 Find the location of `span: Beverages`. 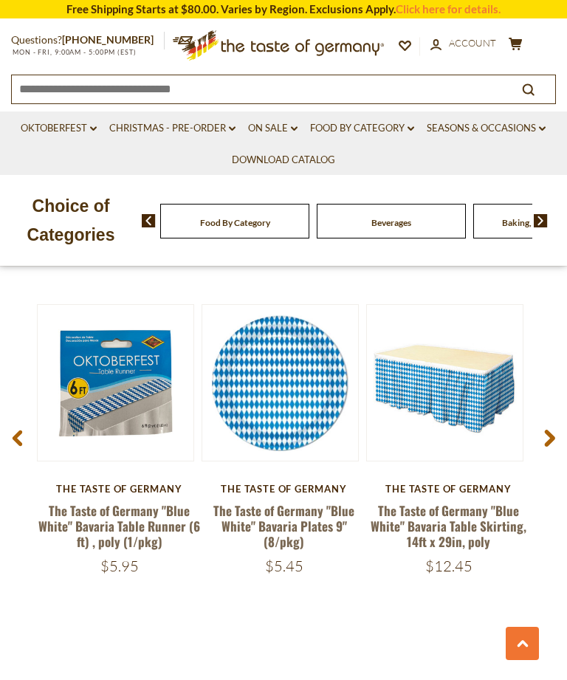

span: Beverages is located at coordinates (392, 222).